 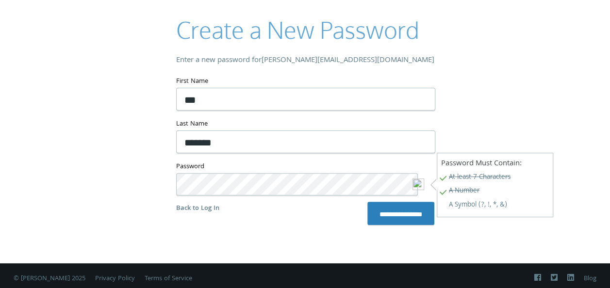 What do you see at coordinates (305, 30) in the screenshot?
I see `h2: Create a New Password` at bounding box center [305, 30].